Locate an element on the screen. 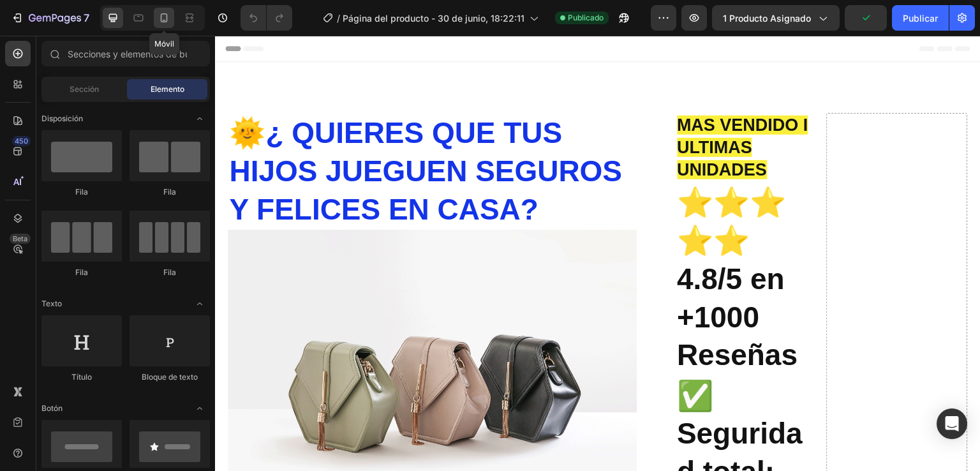  font: Publicado is located at coordinates (585, 17).